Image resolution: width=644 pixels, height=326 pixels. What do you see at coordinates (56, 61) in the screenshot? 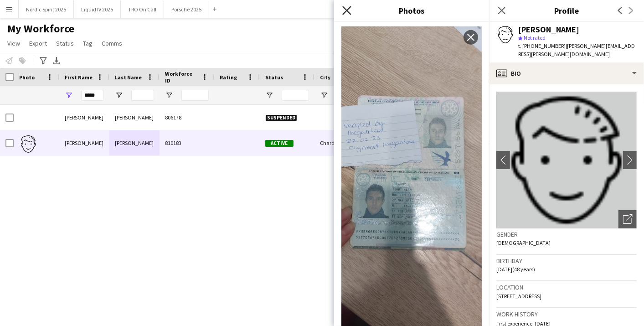
I see `app-action-btn: Export XLSX` at bounding box center [56, 61].